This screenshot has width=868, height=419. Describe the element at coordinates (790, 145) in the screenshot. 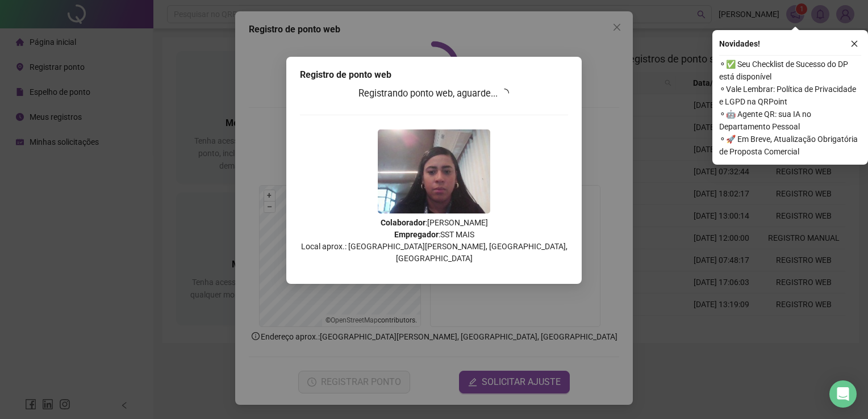

I see `span: ⚬ 🚀 Em Breve, Atualização Obrigatória de Proposta Comercial` at that location.